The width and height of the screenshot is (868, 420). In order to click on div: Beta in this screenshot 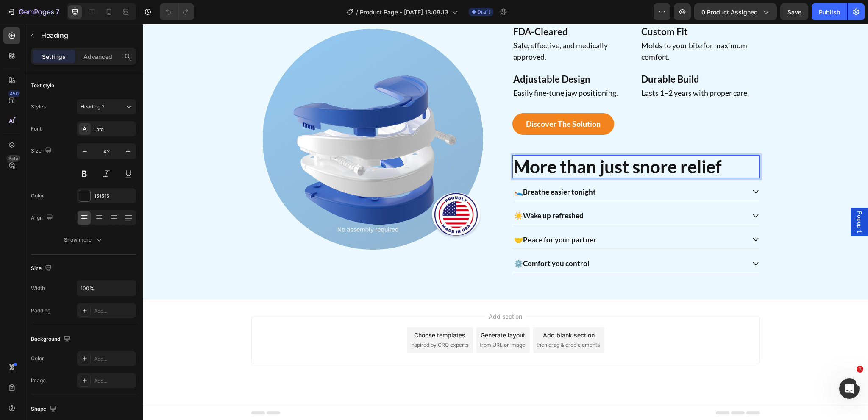, I will do `click(13, 158)`.